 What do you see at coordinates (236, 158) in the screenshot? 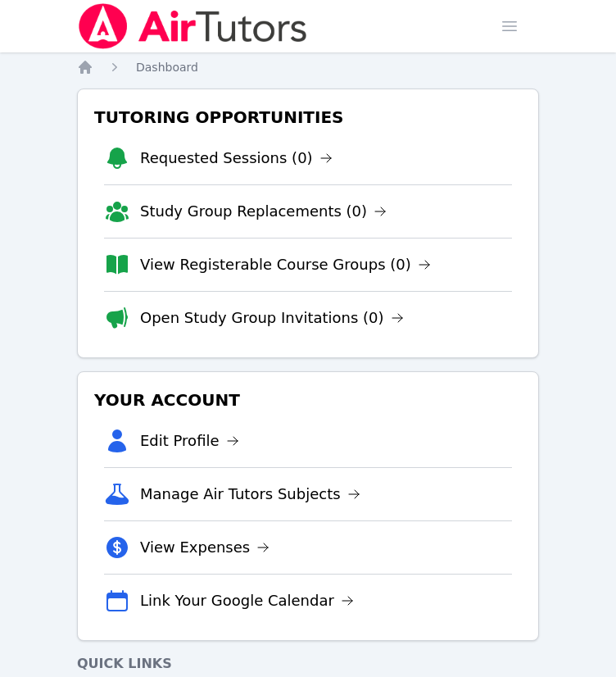
I see `a: Requested Sessions (0)` at bounding box center [236, 158].